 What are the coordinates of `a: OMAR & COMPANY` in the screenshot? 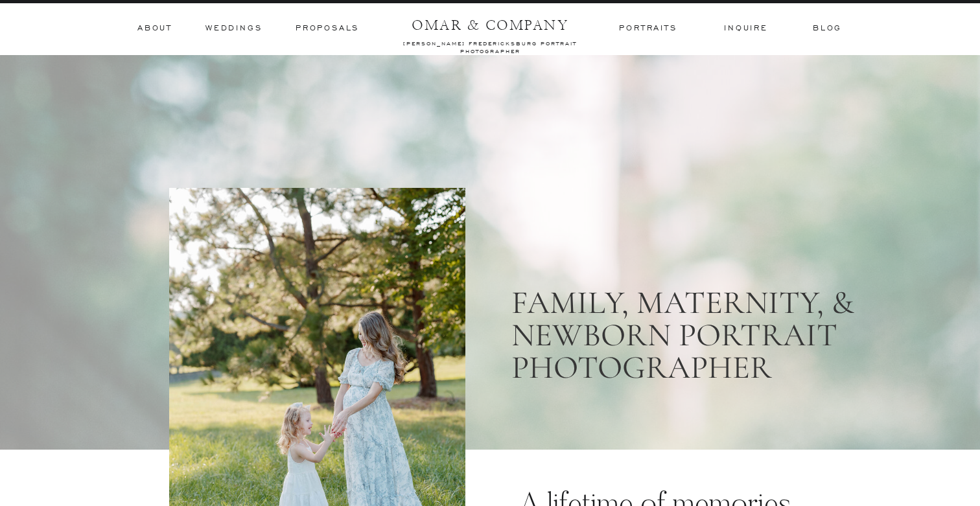 It's located at (490, 22).